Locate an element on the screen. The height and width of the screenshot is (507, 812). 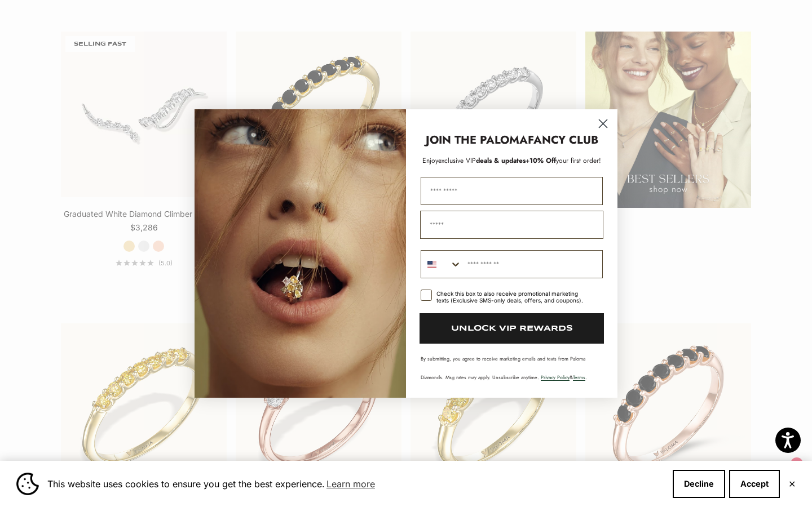
img: Loading... is located at coordinates (300, 254).